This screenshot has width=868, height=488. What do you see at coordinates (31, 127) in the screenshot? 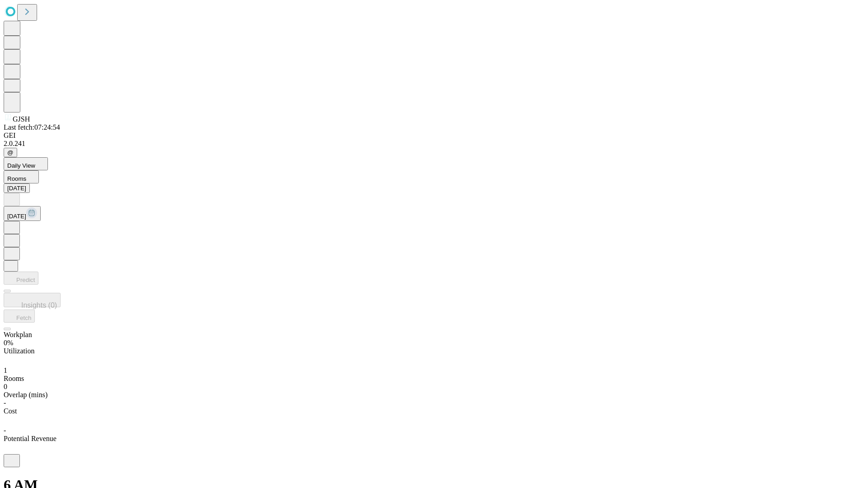
I see `span: Last fetch: 07:24:54` at bounding box center [31, 127].